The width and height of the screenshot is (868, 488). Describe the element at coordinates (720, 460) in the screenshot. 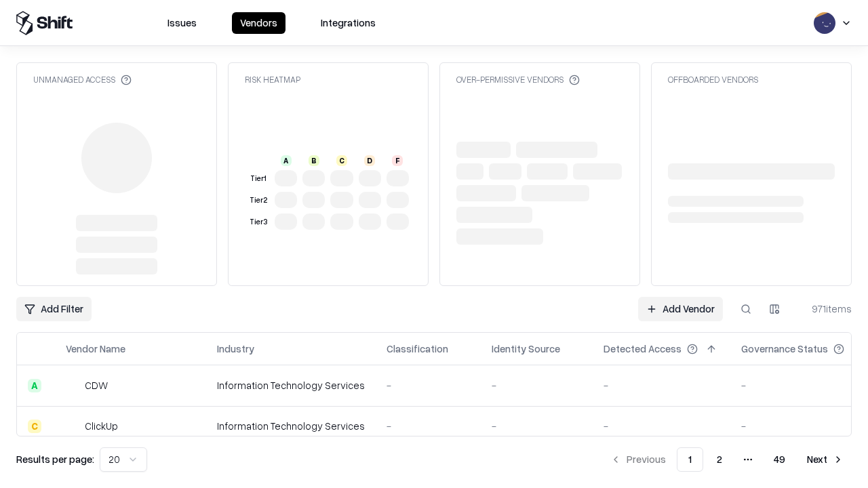

I see `button: 2` at that location.